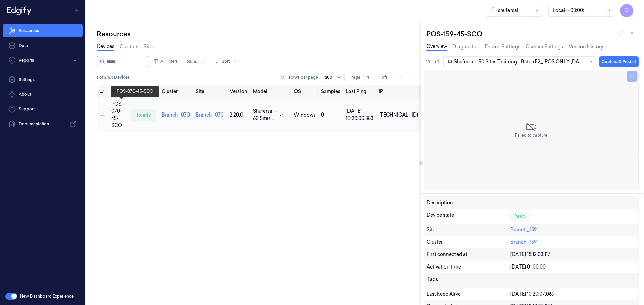 Image resolution: width=644 pixels, height=305 pixels. I want to click on th: Samples, so click(331, 91).